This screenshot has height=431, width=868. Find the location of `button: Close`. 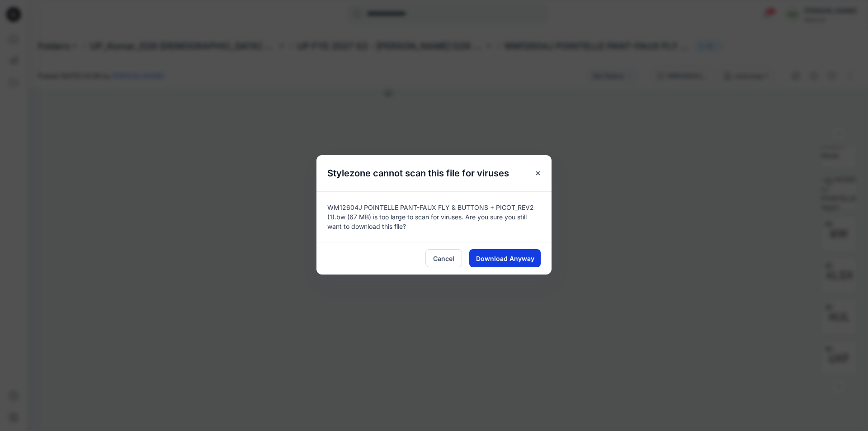

button: Close is located at coordinates (538, 173).